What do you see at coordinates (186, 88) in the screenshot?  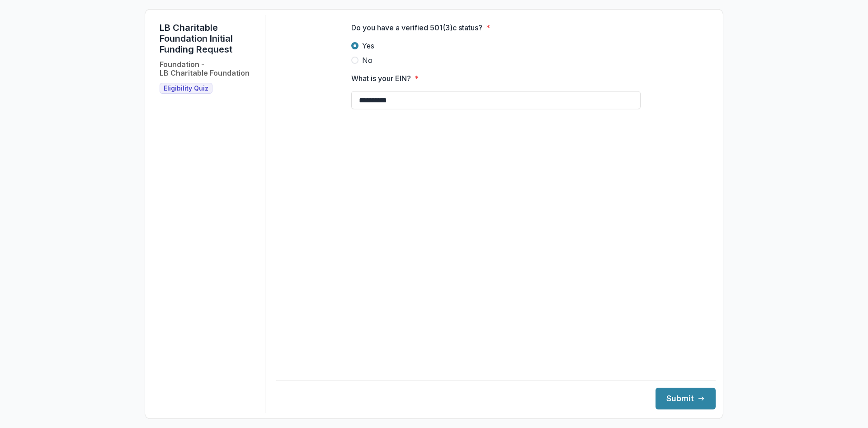 I see `span: Eligibility Quiz` at bounding box center [186, 88].